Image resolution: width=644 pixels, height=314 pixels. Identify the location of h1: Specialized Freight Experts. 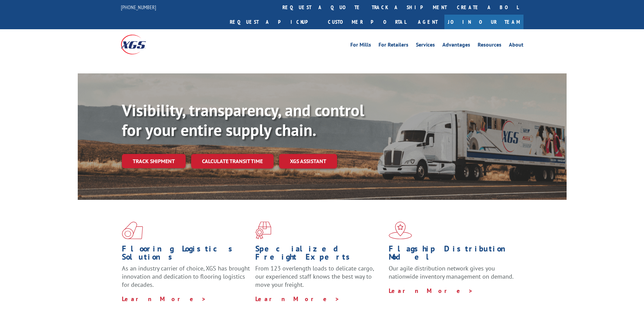
(319, 255).